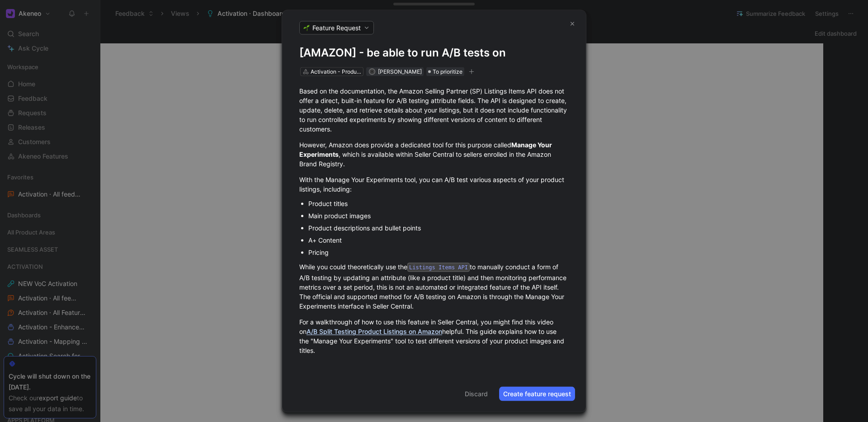 The width and height of the screenshot is (868, 422). What do you see at coordinates (476, 394) in the screenshot?
I see `button: Discard` at bounding box center [476, 394].